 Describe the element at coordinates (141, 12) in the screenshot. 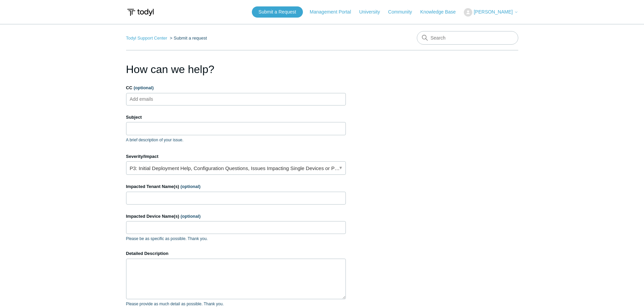

I see `img: Todyl Support Center Help Center home page` at that location.